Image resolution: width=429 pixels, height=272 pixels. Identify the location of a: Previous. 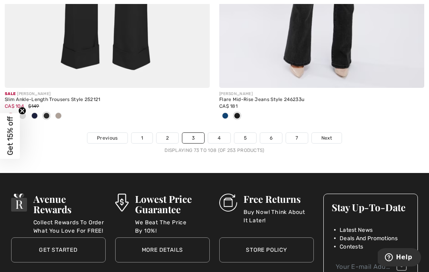
(107, 138).